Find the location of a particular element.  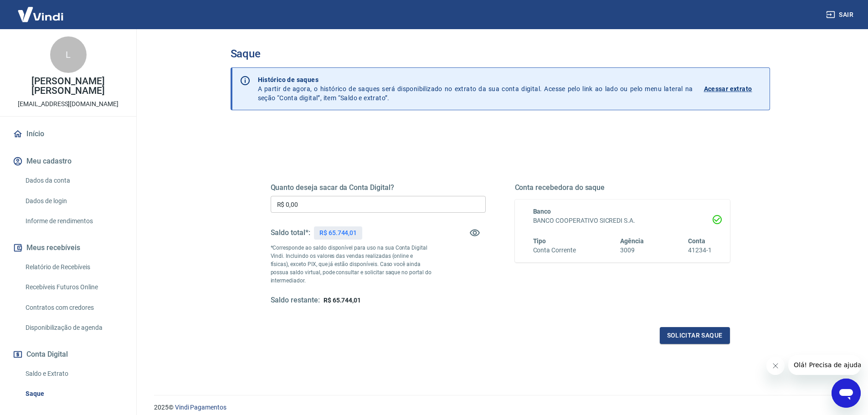

a: Contratos com credores is located at coordinates (73, 308).